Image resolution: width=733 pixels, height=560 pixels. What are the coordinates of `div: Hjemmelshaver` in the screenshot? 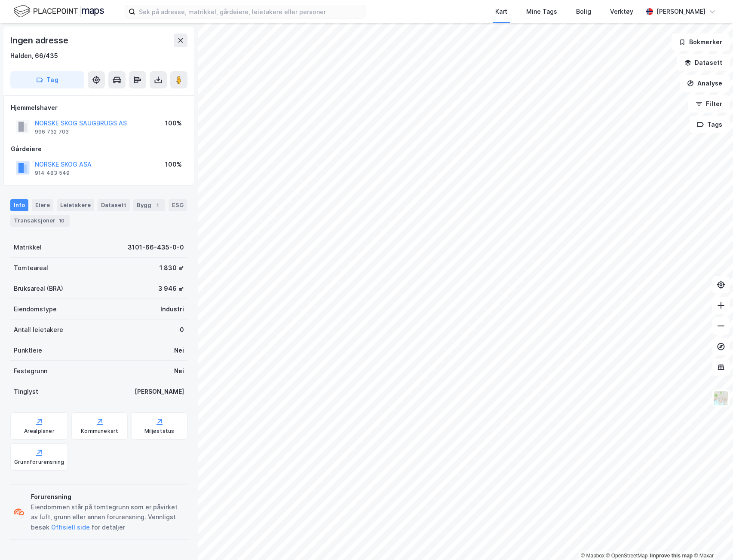 It's located at (99, 108).